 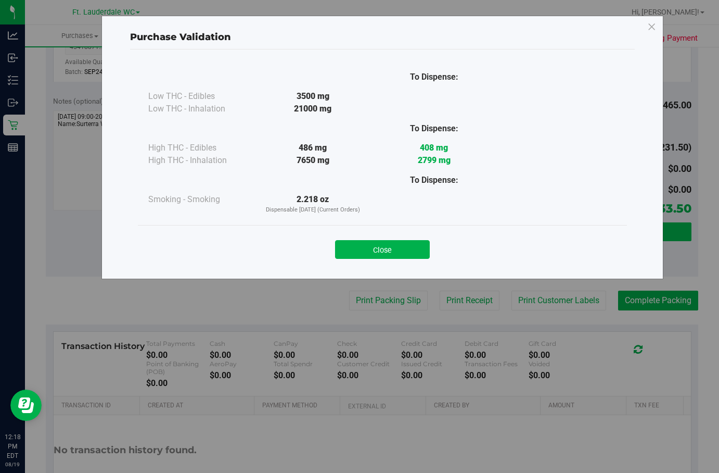 What do you see at coordinates (200, 199) in the screenshot?
I see `div: Smoking - Smoking` at bounding box center [200, 199].